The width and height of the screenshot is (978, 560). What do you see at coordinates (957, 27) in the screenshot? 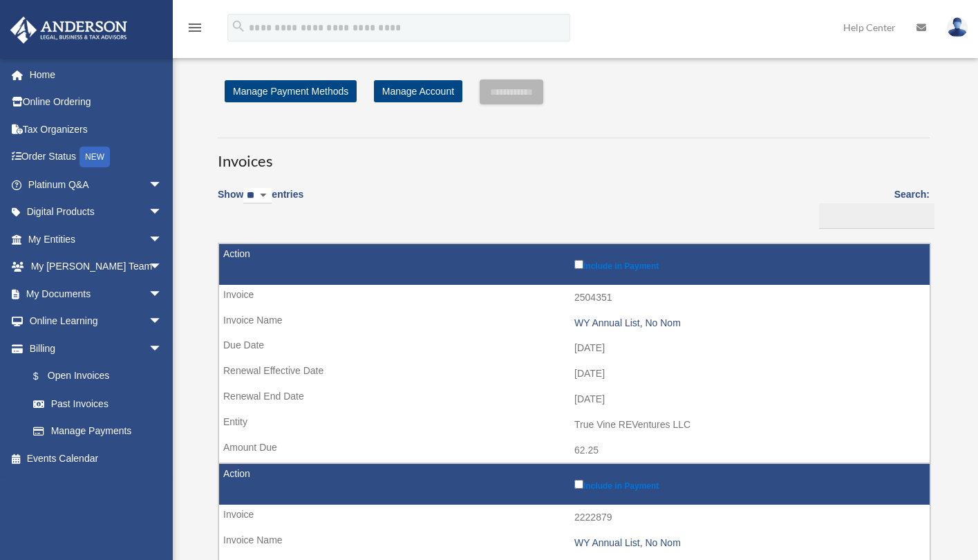
I see `img: User Pic` at bounding box center [957, 27].